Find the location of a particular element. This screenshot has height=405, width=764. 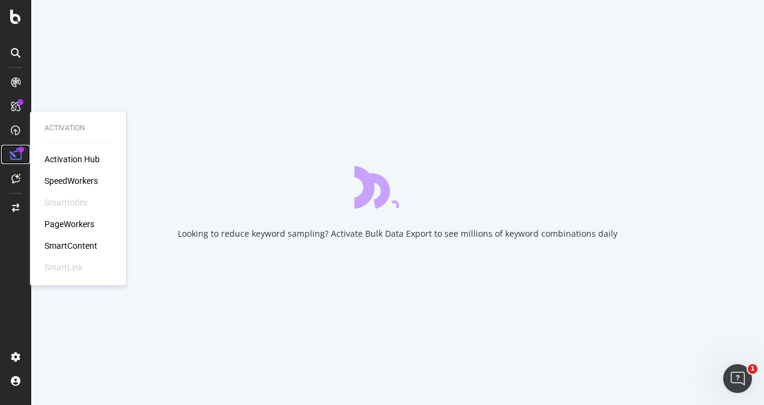

a: SmartIndex is located at coordinates (66, 202).